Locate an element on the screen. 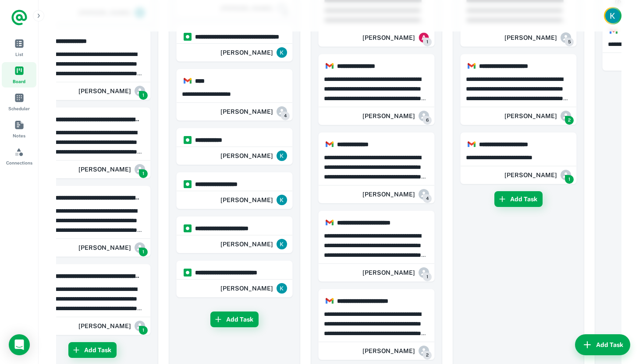 Image resolution: width=639 pixels, height=364 pixels. img: Kristina Jackson is located at coordinates (612, 16).